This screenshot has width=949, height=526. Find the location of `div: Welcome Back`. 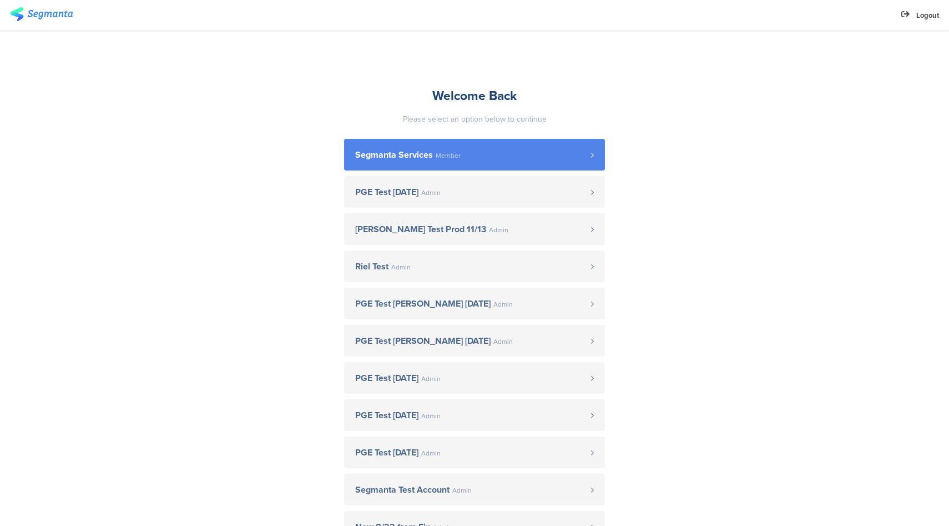

div: Welcome Back is located at coordinates (475, 95).